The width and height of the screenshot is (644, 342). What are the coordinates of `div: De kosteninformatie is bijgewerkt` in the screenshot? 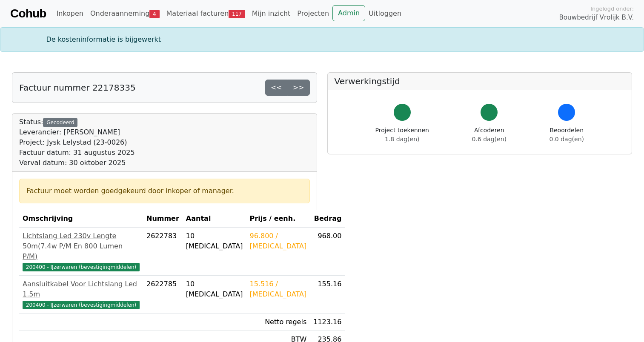 It's located at (322, 39).